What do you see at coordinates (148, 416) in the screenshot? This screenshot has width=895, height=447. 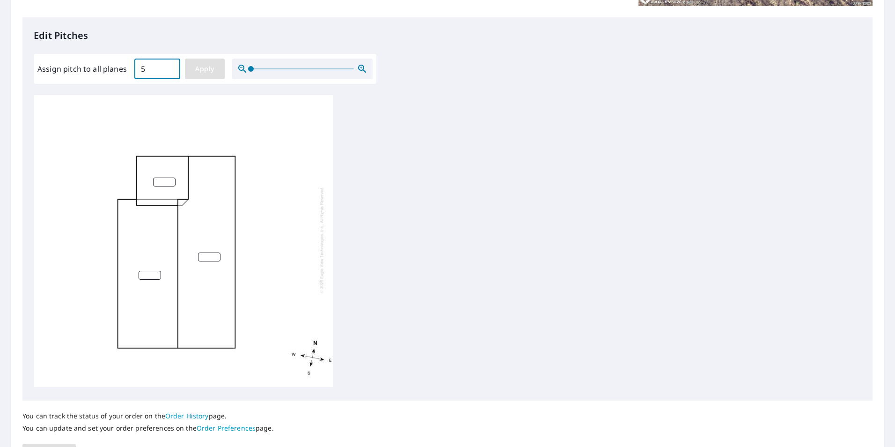 I see `p: You can track the status of your order on the page.` at bounding box center [148, 416].